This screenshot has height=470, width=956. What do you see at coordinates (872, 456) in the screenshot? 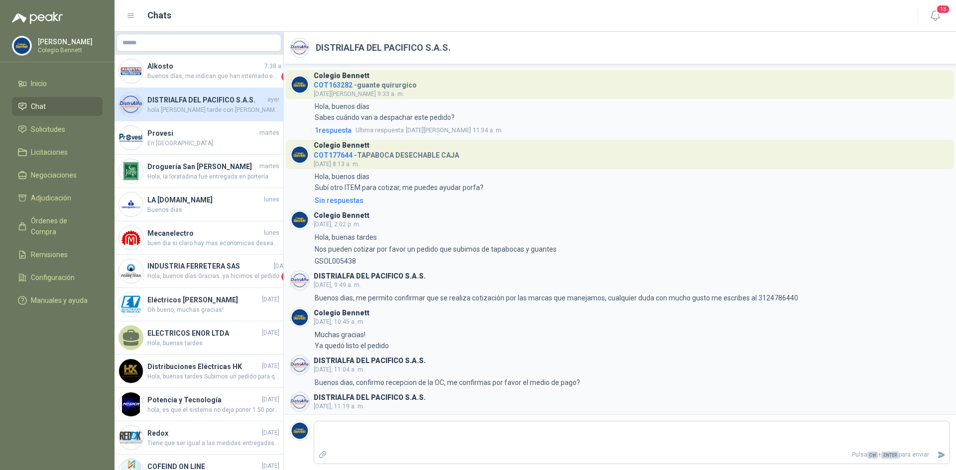
I see `span: Ctrl` at bounding box center [872, 456].